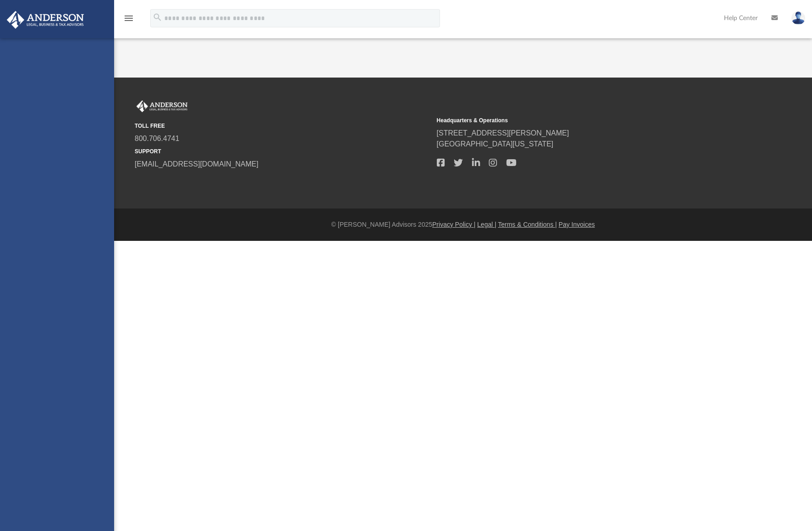 Image resolution: width=812 pixels, height=531 pixels. What do you see at coordinates (129, 21) in the screenshot?
I see `a: menu` at bounding box center [129, 21].